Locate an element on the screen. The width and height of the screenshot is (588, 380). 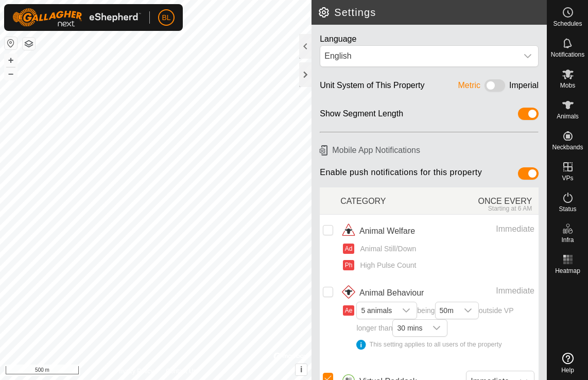
button: i is located at coordinates (301, 369).